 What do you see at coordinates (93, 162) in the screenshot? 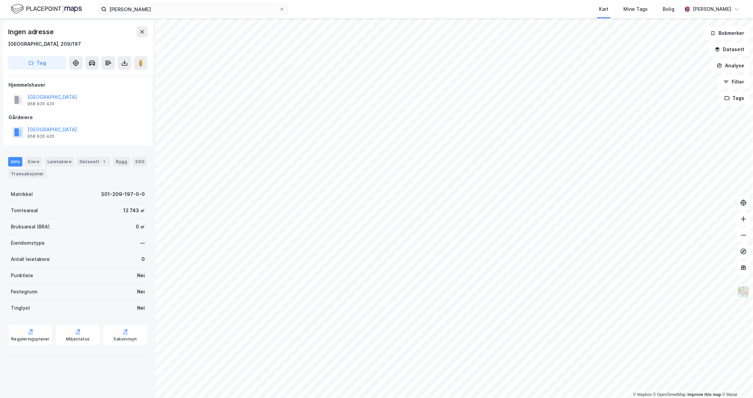
I see `div: Datasett` at bounding box center [93, 162].